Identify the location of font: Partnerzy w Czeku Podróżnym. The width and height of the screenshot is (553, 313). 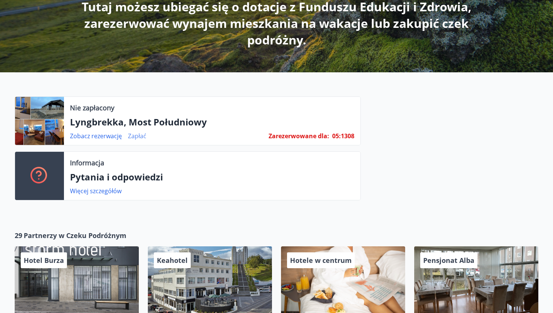
(75, 235).